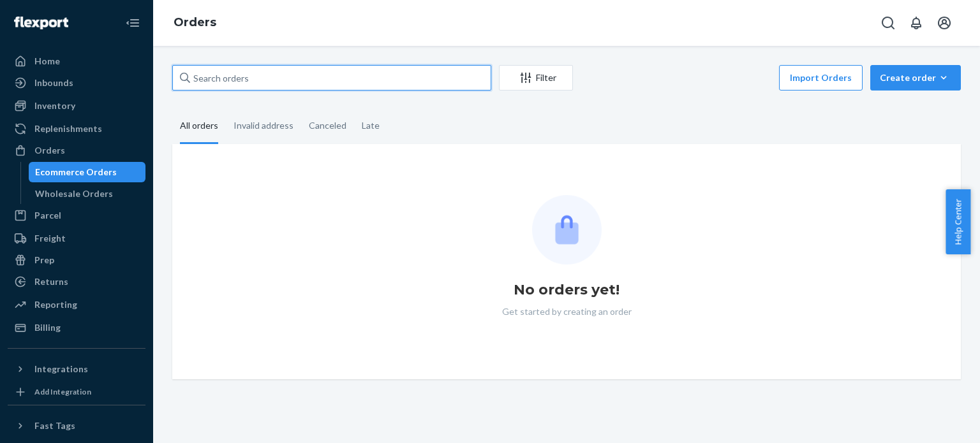 The width and height of the screenshot is (980, 443). Describe the element at coordinates (76, 305) in the screenshot. I see `a: Reporting` at that location.